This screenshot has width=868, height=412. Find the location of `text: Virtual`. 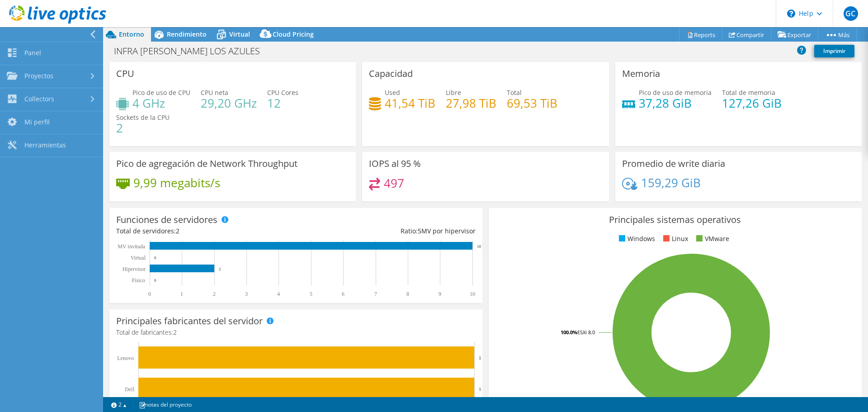

text: Virtual is located at coordinates (138, 258).